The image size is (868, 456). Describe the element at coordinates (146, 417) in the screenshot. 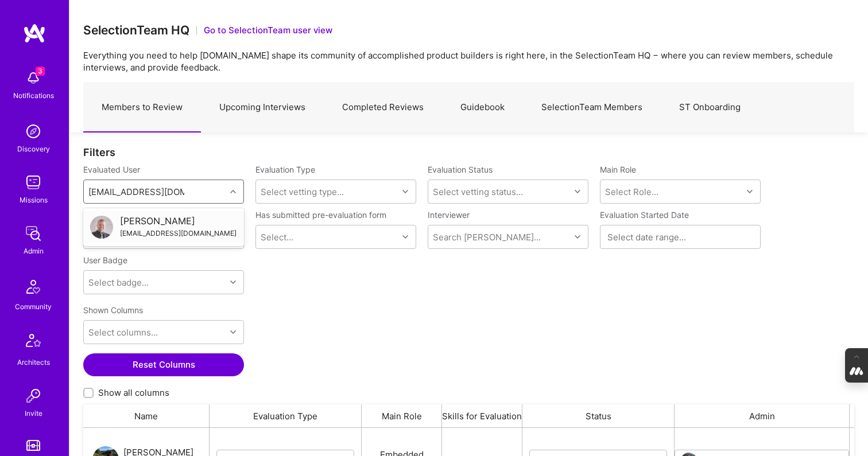

I see `div: Name` at that location.